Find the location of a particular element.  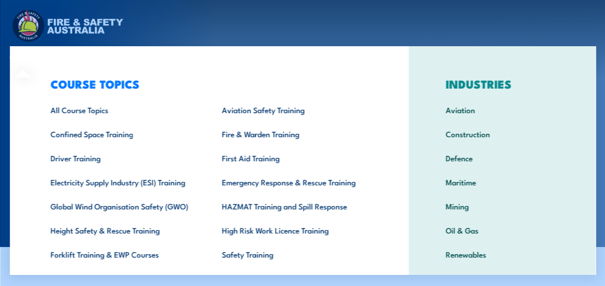

a: Aviation is located at coordinates (501, 110).